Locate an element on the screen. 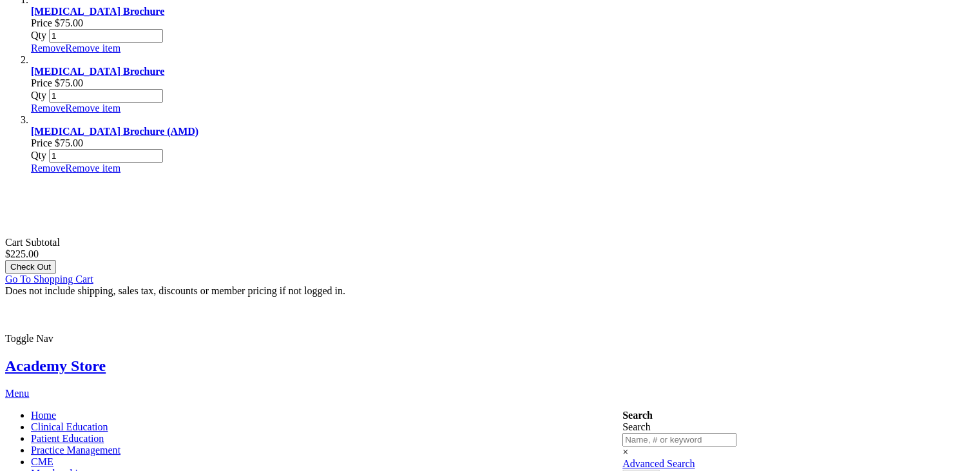 This screenshot has height=471, width=980. span: Toggle Nav is located at coordinates (29, 338).